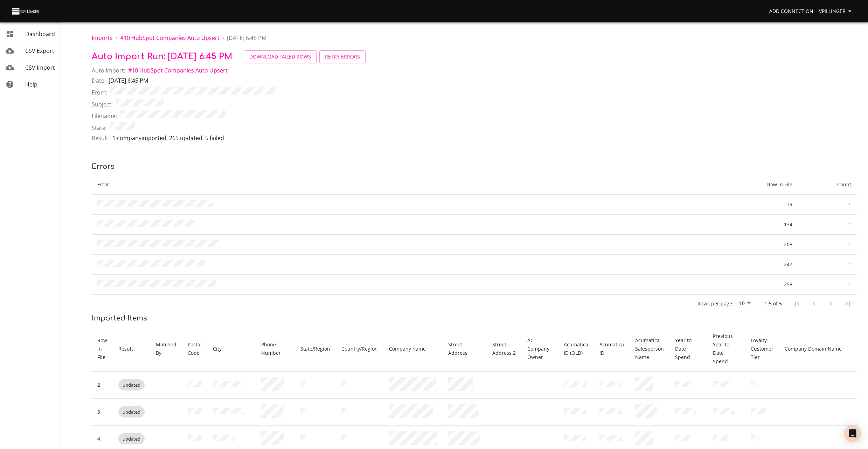  Describe the element at coordinates (540, 349) in the screenshot. I see `th: AC Company Owner` at that location.